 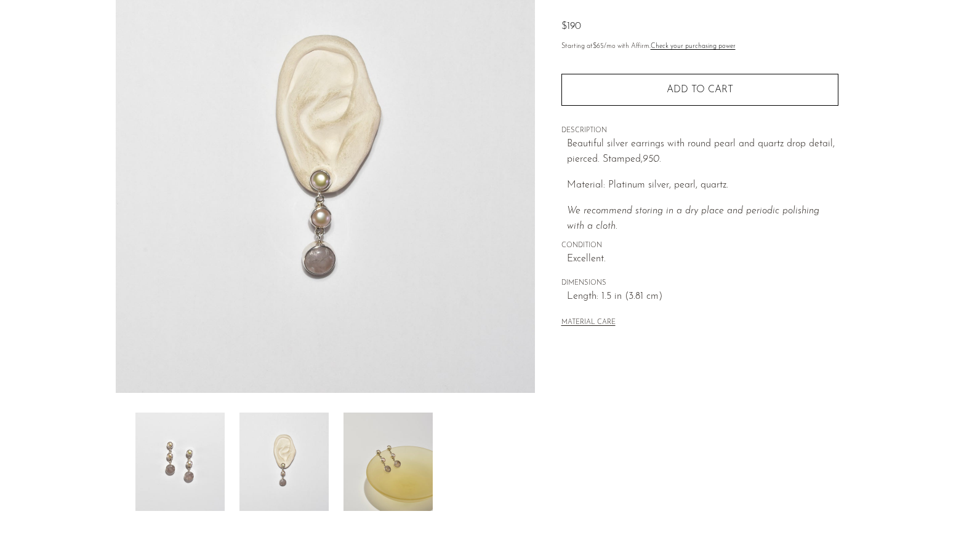 I want to click on span: DIMENSIONS, so click(x=700, y=284).